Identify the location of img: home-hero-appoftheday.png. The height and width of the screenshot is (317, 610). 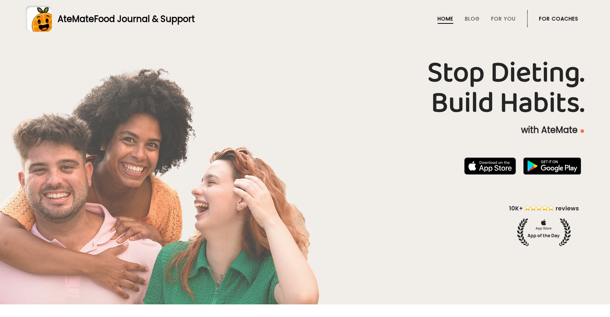
(544, 225).